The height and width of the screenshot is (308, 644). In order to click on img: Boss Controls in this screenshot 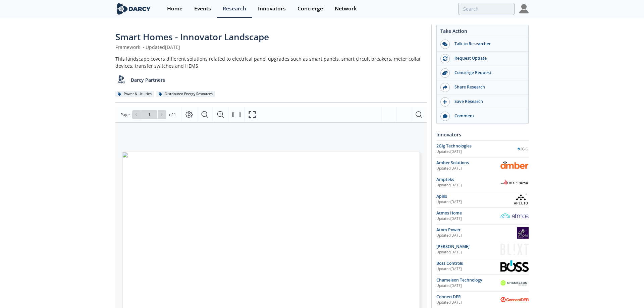, I will do `click(515, 266)`.